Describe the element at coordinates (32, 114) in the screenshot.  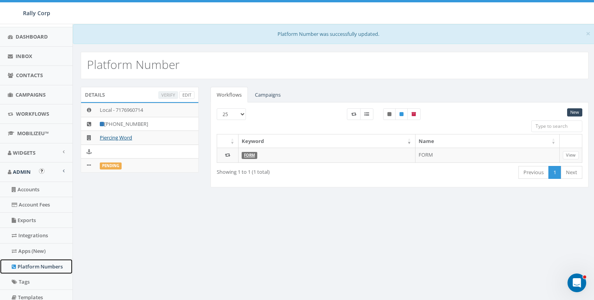
I see `span: Workflows` at that location.